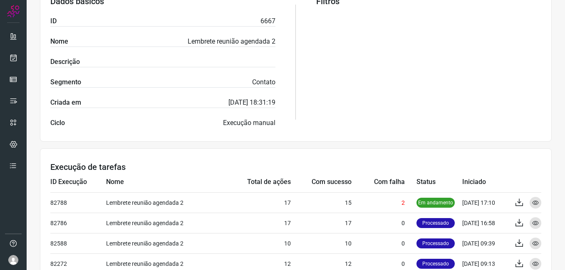 This screenshot has width=565, height=270. I want to click on label: Nome, so click(59, 42).